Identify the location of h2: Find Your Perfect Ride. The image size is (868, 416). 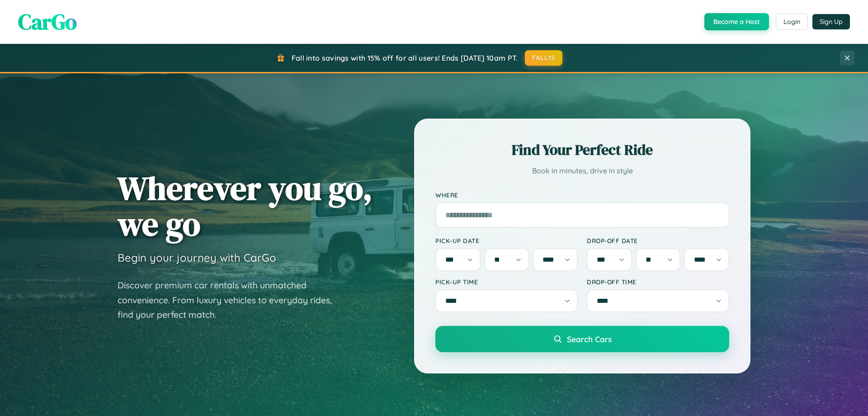
(582, 150).